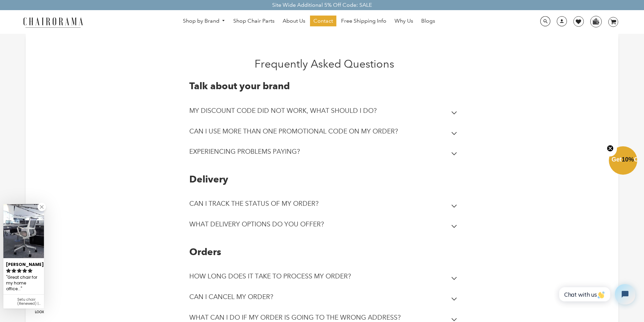 The width and height of the screenshot is (644, 322). What do you see at coordinates (283, 110) in the screenshot?
I see `h2: MY DISCOUNT CODE DID NOT WORK, WHAT SHOULD I DO?` at bounding box center [283, 110].